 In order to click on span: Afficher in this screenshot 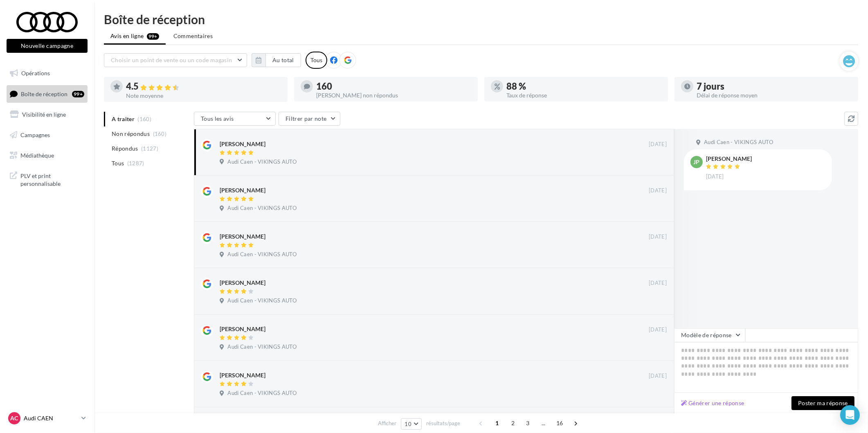, I will do `click(387, 423)`.